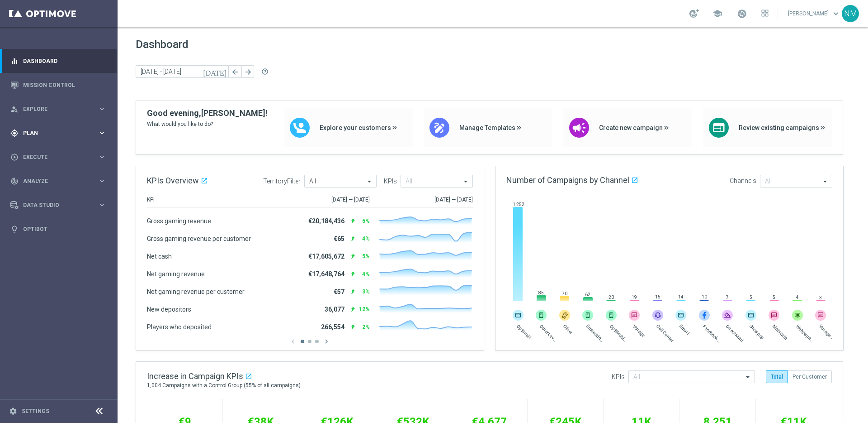  Describe the element at coordinates (718, 14) in the screenshot. I see `span: school` at that location.